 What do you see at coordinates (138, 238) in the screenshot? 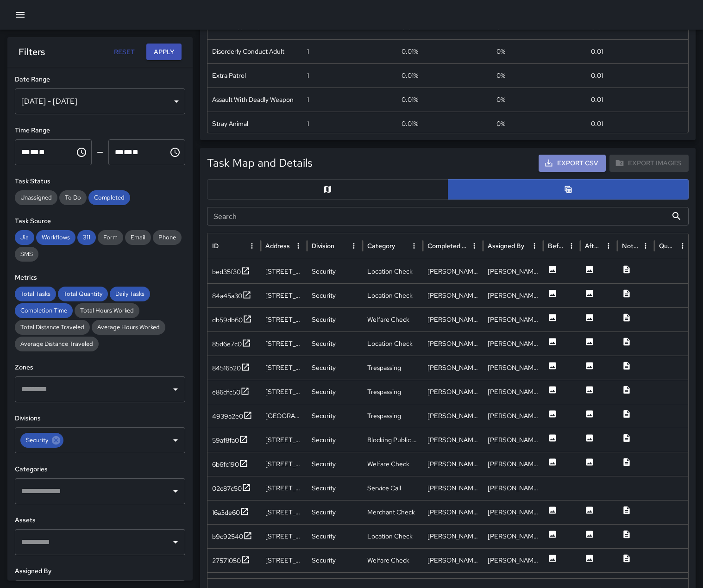
I see `div: Email` at bounding box center [138, 238].